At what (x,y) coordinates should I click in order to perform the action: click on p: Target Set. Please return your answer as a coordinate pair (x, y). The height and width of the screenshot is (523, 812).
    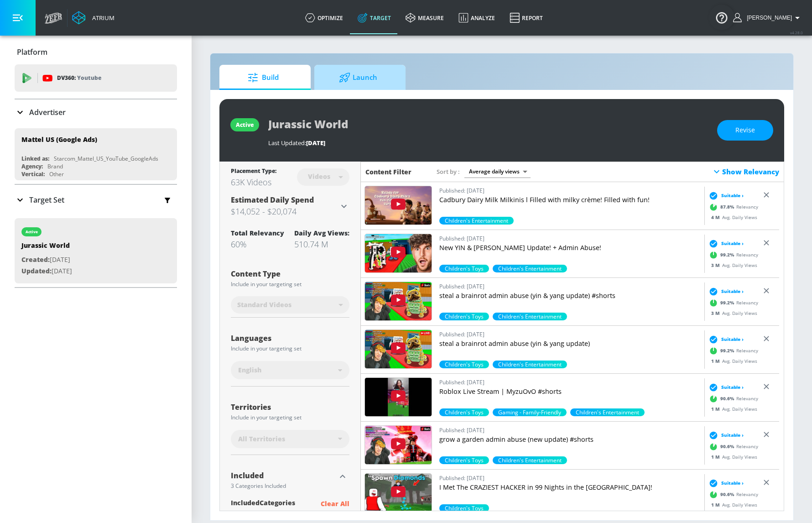
    Looking at the image, I should click on (46, 199).